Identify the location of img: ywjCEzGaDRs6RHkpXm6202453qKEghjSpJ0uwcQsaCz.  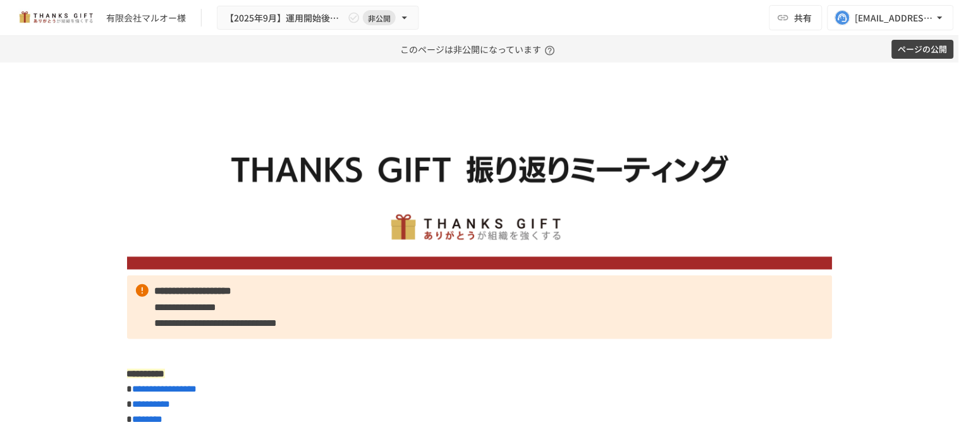
(480, 181).